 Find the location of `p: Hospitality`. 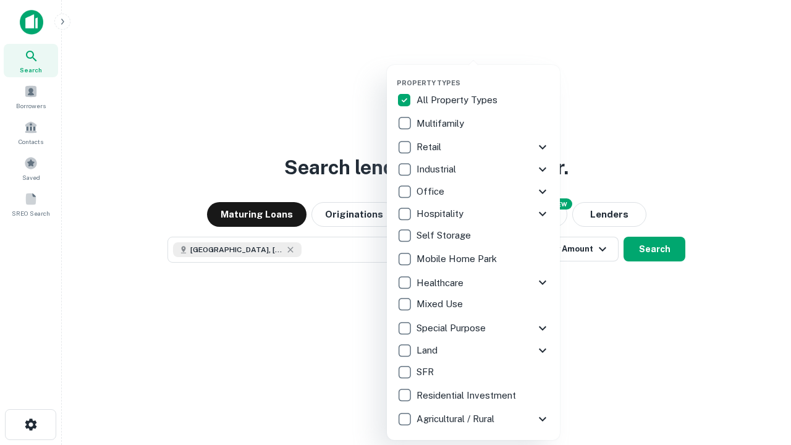

p: Hospitality is located at coordinates (441, 214).